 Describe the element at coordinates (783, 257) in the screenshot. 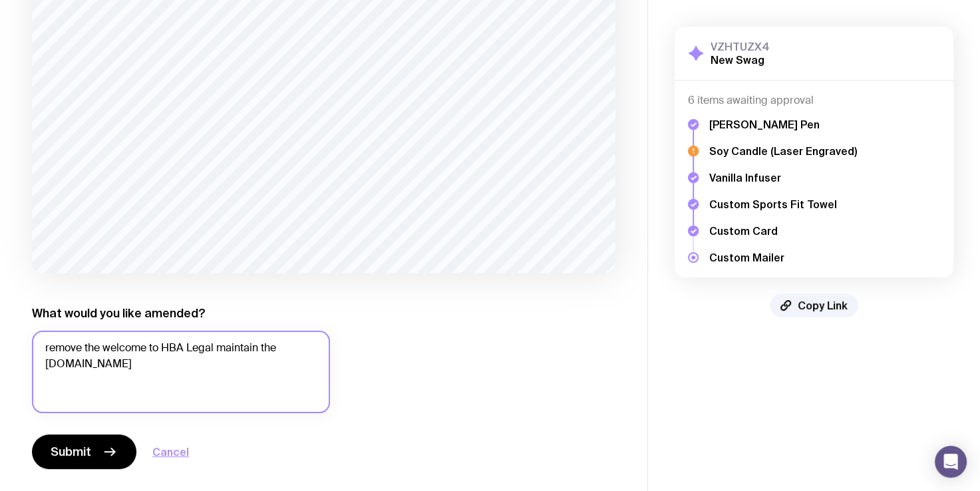

I see `h5: Custom Mailer` at that location.